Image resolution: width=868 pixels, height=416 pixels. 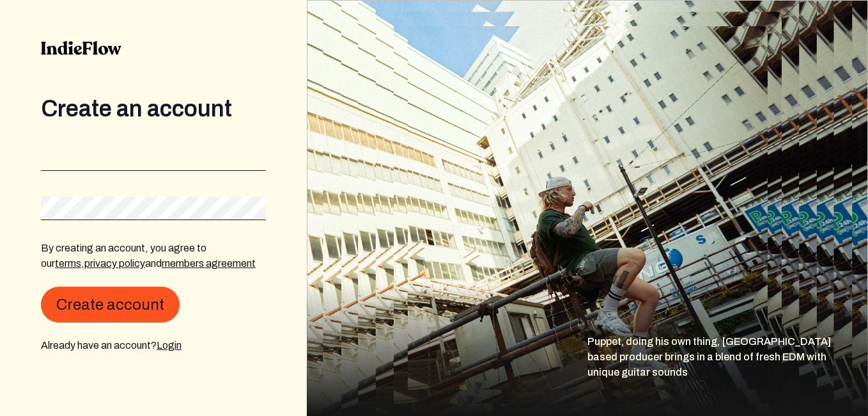 I want to click on div: Create an account, so click(x=153, y=109).